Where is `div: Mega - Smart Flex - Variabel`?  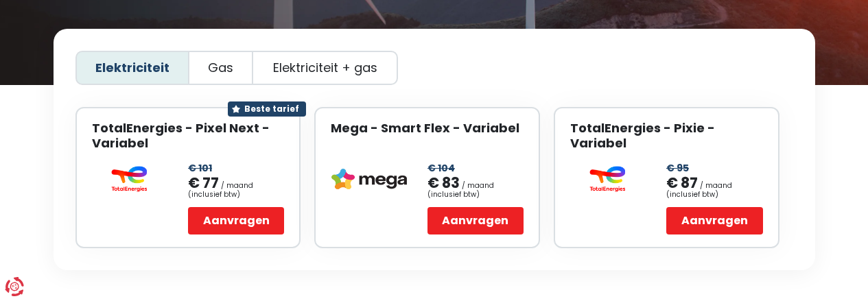 div: Mega - Smart Flex - Variabel is located at coordinates (427, 128).